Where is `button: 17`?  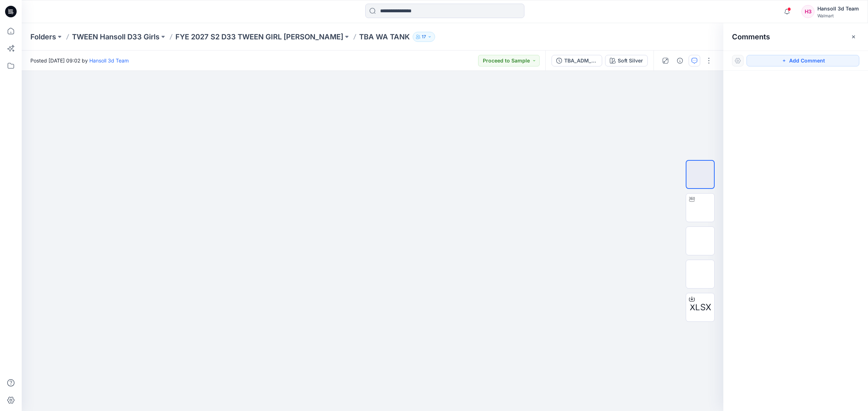
button: 17 is located at coordinates (424, 37).